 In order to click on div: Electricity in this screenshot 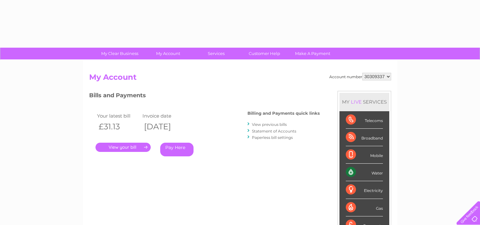, I will do `click(364, 189)`.